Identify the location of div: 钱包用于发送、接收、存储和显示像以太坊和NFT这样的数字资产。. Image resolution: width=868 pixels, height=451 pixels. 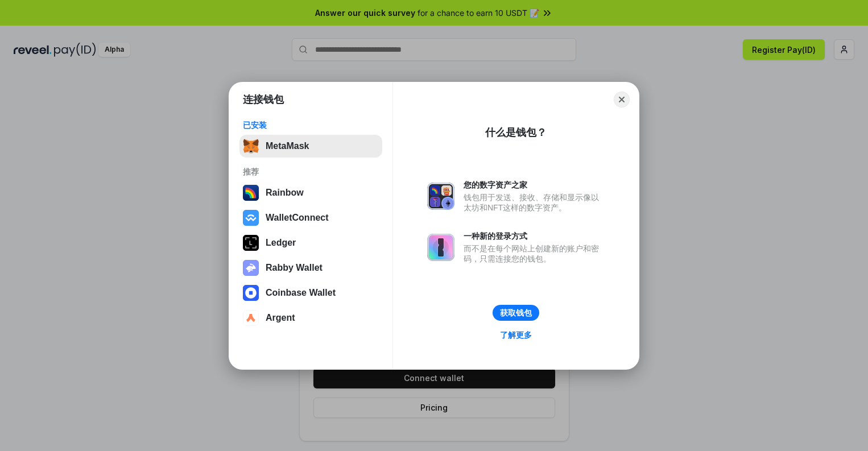
(534, 202).